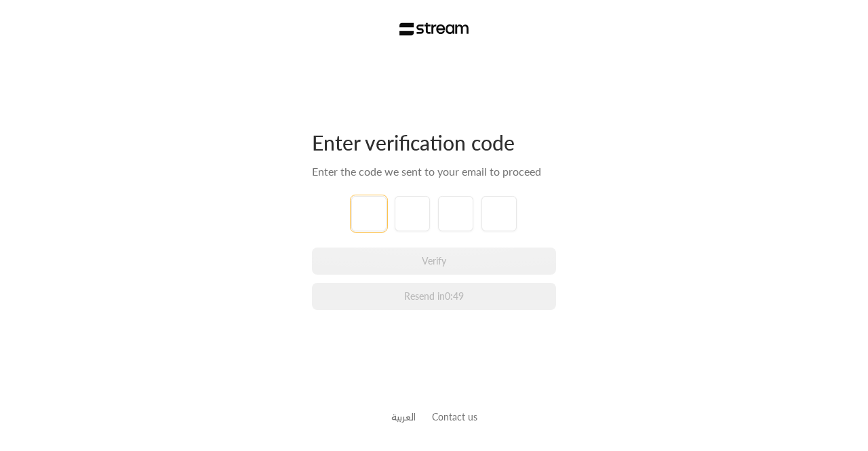 The height and width of the screenshot is (451, 868). Describe the element at coordinates (434, 143) in the screenshot. I see `div: Enter verification code` at that location.